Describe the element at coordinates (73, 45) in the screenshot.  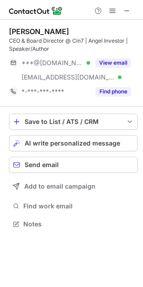
I see `div: CEO & Board Director @ Cin7 | Angel Investor | Speaker/Author` at that location.